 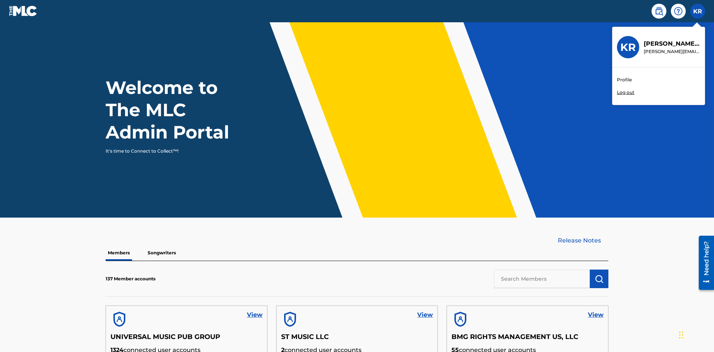 I want to click on p: krystal.ribble@themlc.com, so click(x=672, y=52).